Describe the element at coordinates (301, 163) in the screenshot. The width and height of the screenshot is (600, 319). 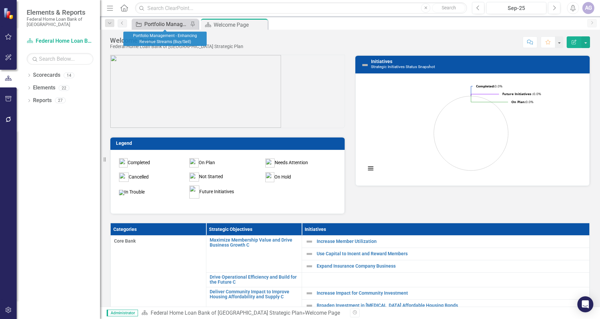
I see `td: Needs Attention` at that location.